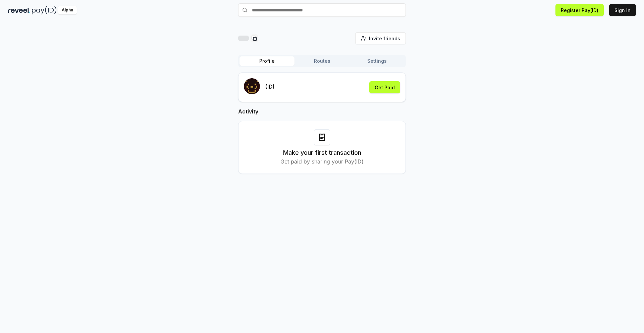 Image resolution: width=644 pixels, height=333 pixels. I want to click on span: Invite friends, so click(384, 38).